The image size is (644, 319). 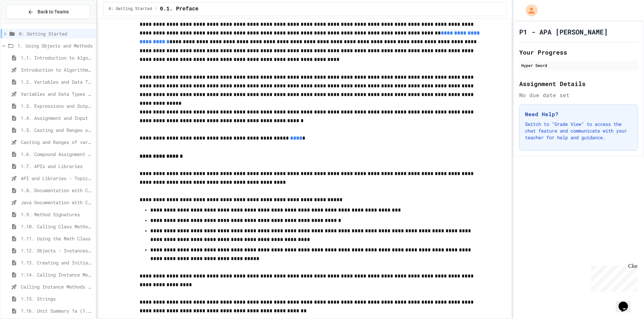 What do you see at coordinates (56, 70) in the screenshot?
I see `span: Introduction to Algorithms, Programming, and Compilers` at bounding box center [56, 70].